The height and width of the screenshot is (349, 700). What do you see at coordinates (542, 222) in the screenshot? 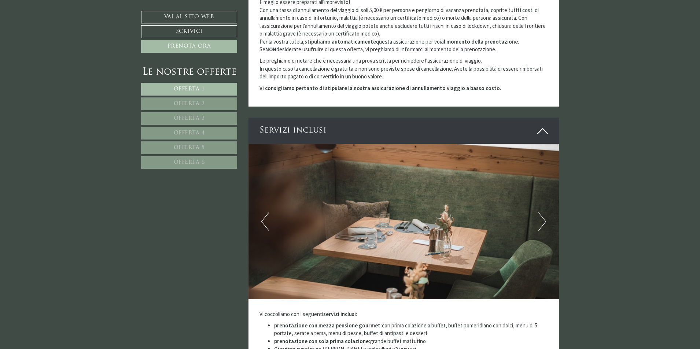
I see `button: Next` at bounding box center [542, 222].